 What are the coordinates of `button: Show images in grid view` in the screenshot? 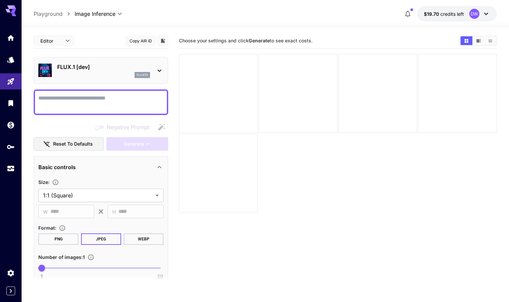 It's located at (466, 41).